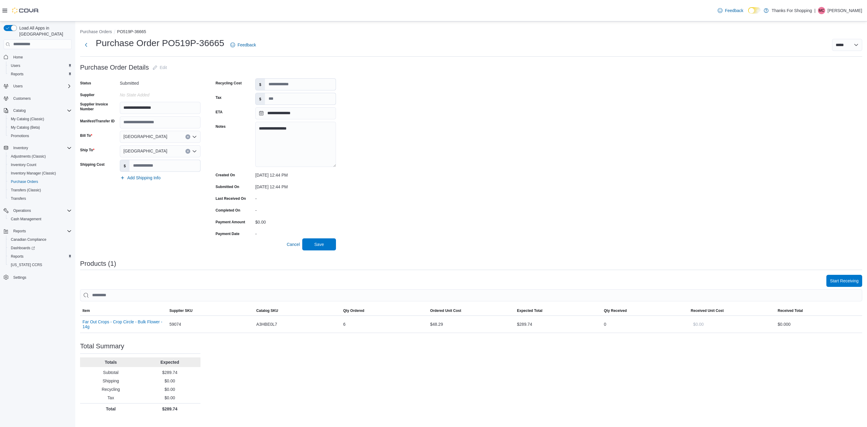 Image resolution: width=867 pixels, height=427 pixels. Describe the element at coordinates (354, 310) in the screenshot. I see `span: Qty Ordered` at that location.